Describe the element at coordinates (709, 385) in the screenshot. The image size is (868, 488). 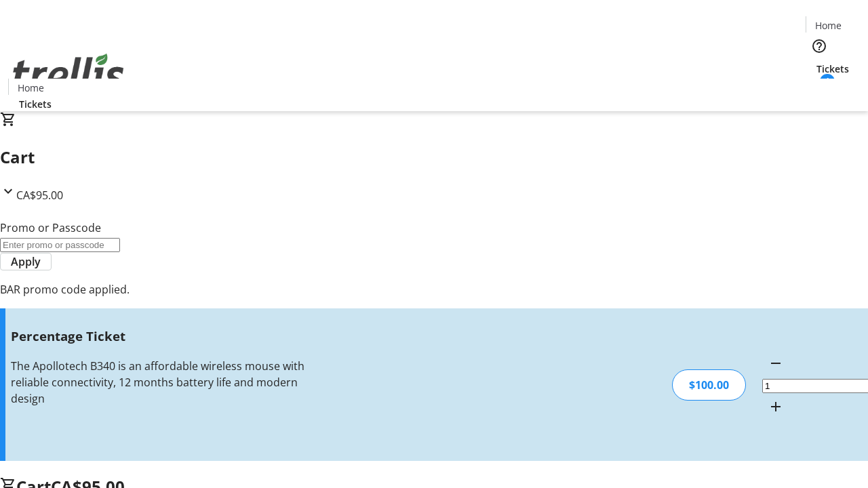
I see `div: $100.00` at that location.